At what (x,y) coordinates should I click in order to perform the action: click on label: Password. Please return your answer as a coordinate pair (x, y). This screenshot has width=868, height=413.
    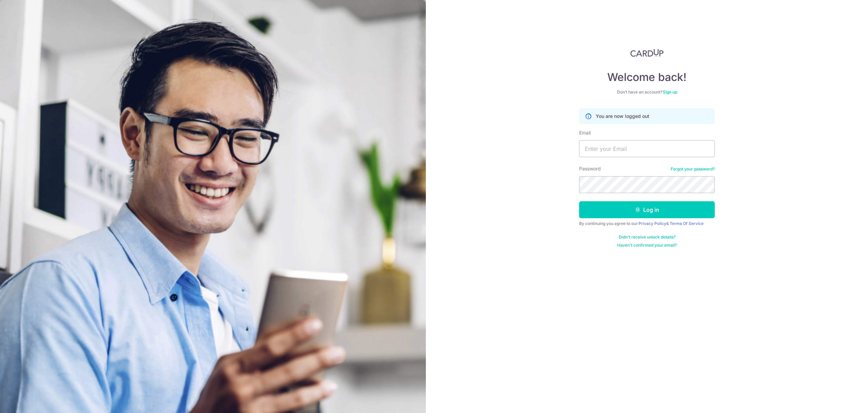
    Looking at the image, I should click on (591, 169).